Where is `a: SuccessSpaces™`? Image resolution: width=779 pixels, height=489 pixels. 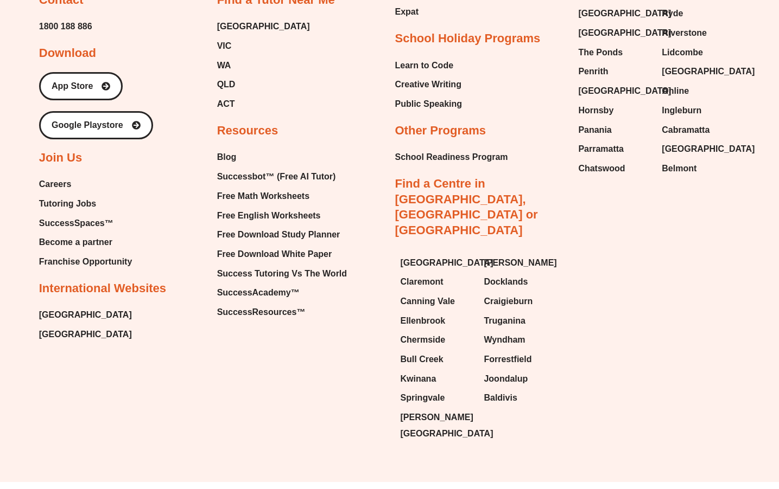
a: SuccessSpaces™ is located at coordinates (86, 224).